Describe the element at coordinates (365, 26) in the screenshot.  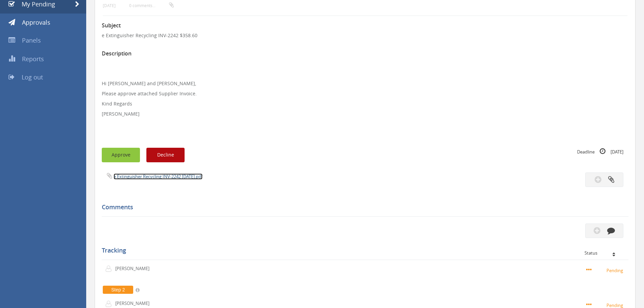
I see `h3: Subject` at that location.